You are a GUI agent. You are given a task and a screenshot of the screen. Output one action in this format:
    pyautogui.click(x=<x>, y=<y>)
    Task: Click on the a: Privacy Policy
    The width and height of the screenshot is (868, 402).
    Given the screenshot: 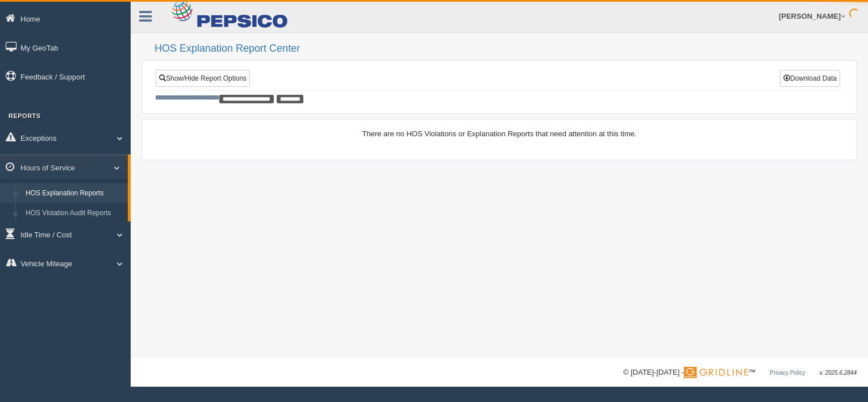 What is the action you would take?
    pyautogui.click(x=787, y=373)
    